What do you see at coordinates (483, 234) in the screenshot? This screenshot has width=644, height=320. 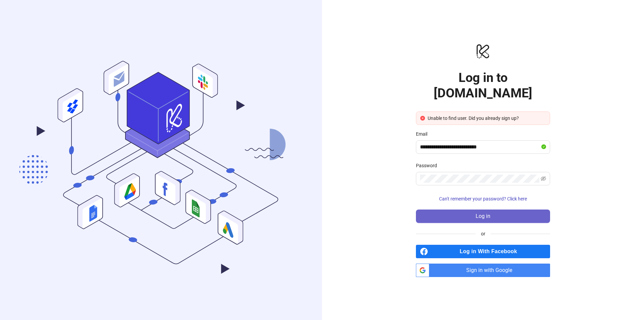 I see `span: or` at bounding box center [483, 234].